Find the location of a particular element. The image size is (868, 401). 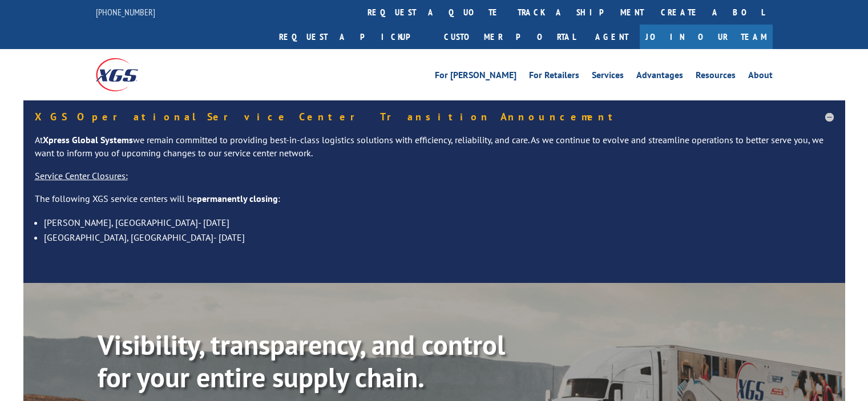

a: Agent is located at coordinates (611, 37).